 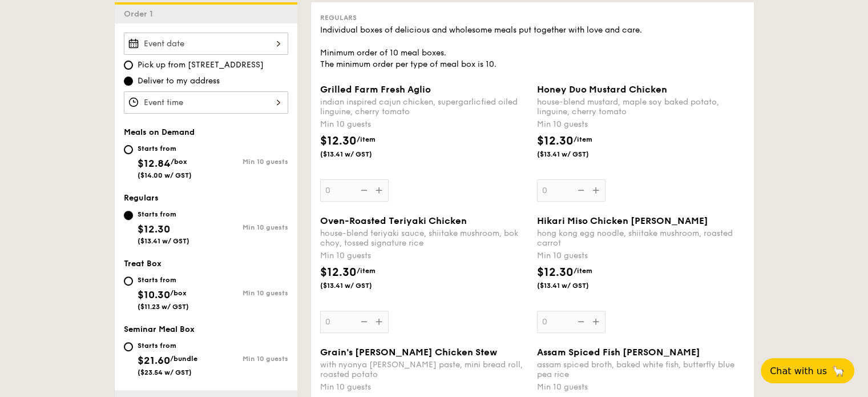 What do you see at coordinates (179, 81) in the screenshot?
I see `span: Deliver to my address` at bounding box center [179, 81].